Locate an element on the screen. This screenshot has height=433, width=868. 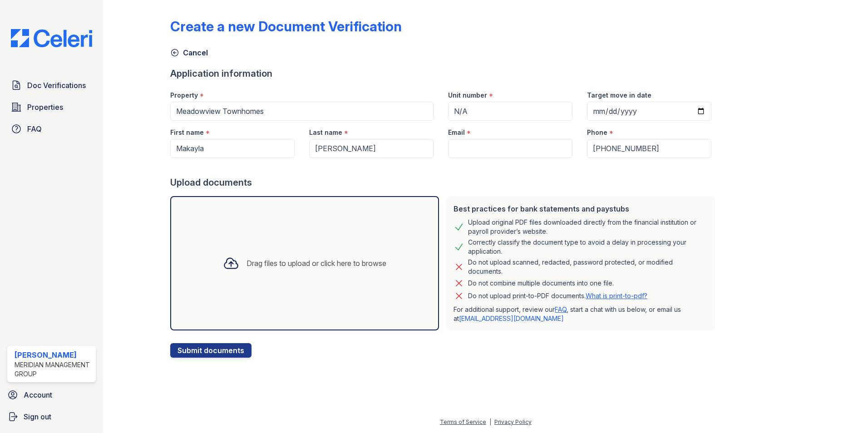
div: Meridian Management Group is located at coordinates (53, 369).